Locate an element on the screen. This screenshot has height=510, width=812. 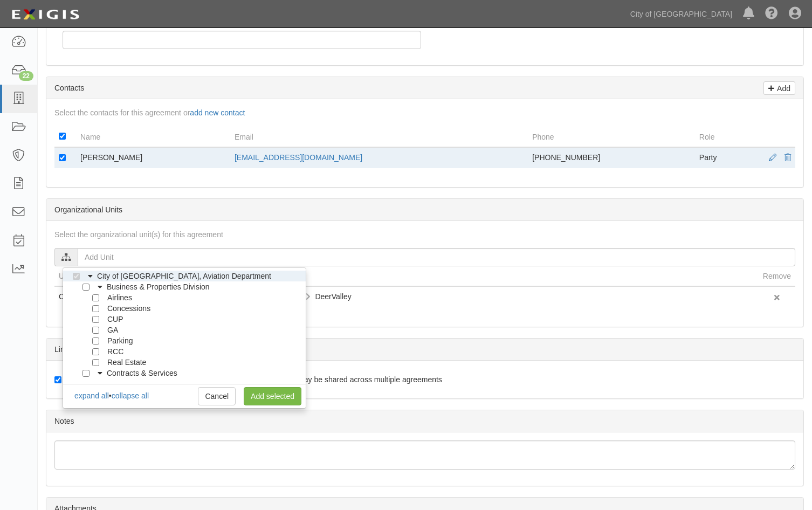
a: expand all is located at coordinates (92, 396).